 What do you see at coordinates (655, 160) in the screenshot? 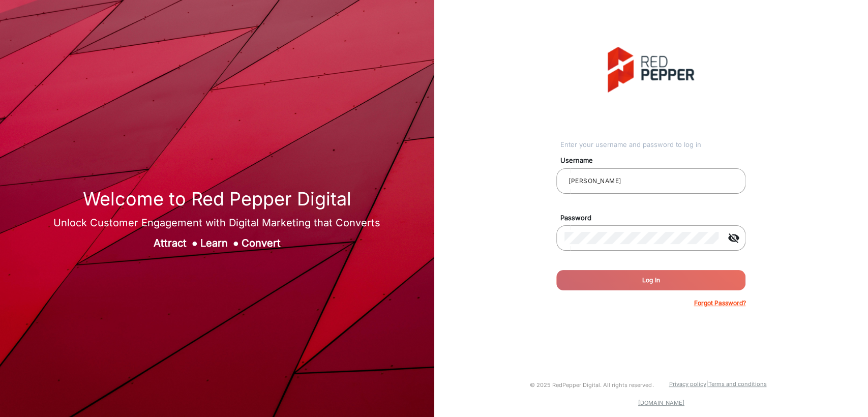
I see `mat-label: Username` at bounding box center [655, 160].